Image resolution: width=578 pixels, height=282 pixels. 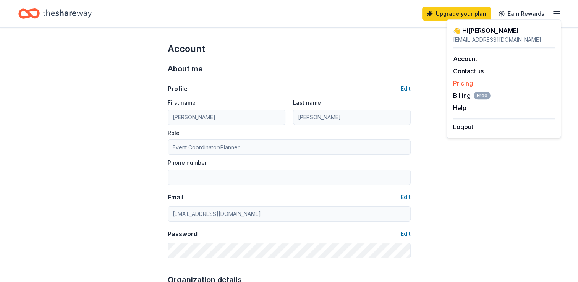 What do you see at coordinates (521, 14) in the screenshot?
I see `a: Earn Rewards` at bounding box center [521, 14].